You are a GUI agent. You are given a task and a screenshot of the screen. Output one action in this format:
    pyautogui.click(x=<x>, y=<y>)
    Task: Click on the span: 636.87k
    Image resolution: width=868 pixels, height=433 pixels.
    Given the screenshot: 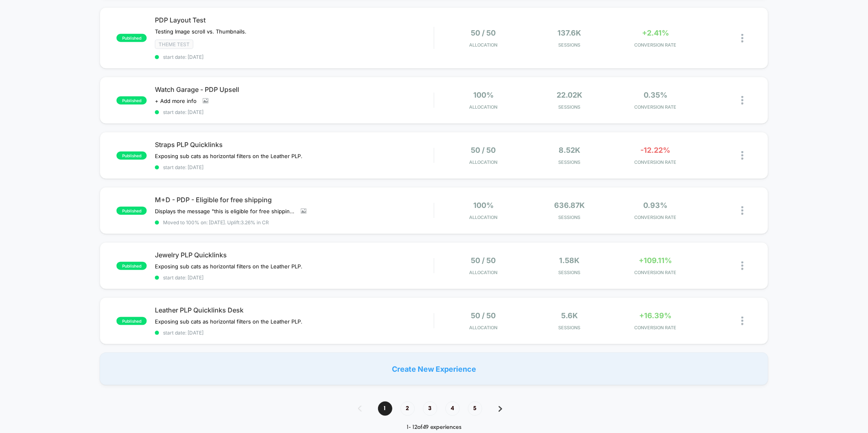 What is the action you would take?
    pyautogui.click(x=569, y=205)
    